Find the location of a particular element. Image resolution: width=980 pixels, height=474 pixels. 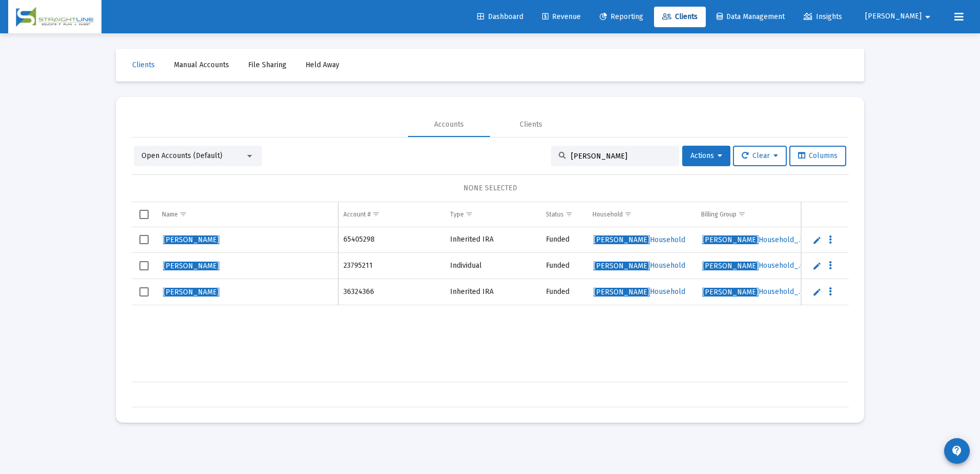

input: Search is located at coordinates (621, 156).